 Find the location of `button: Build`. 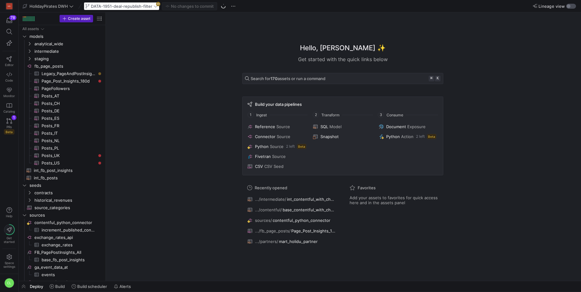

button: Build is located at coordinates (57, 286).